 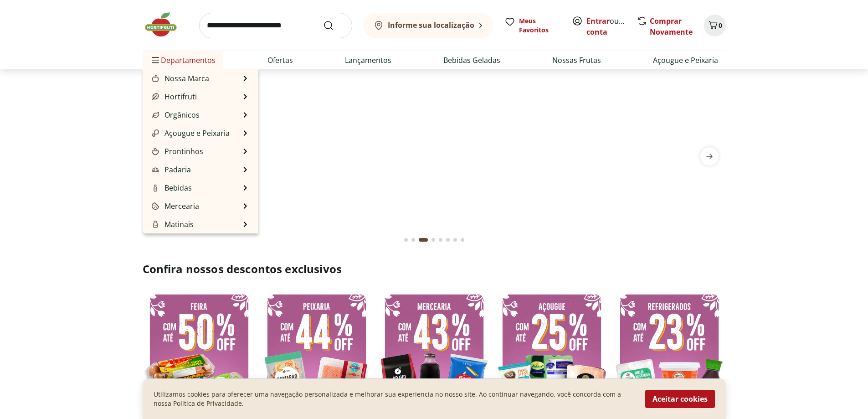 I want to click on img: Nossa Marca, so click(x=156, y=79).